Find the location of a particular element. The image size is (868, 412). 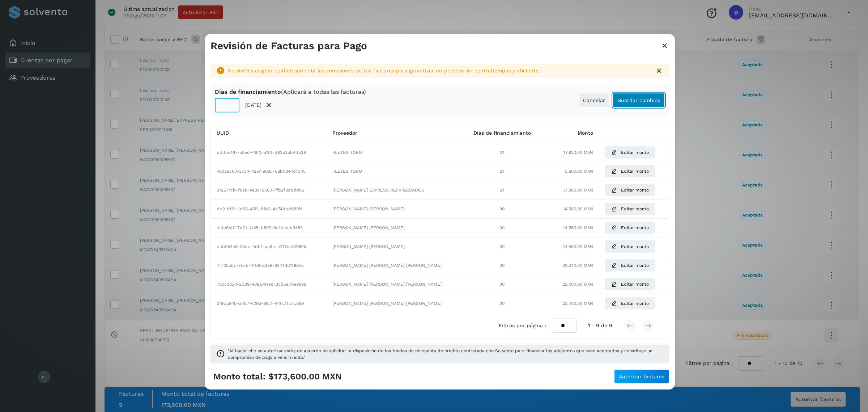

button: Guardar cambios is located at coordinates (639, 100).